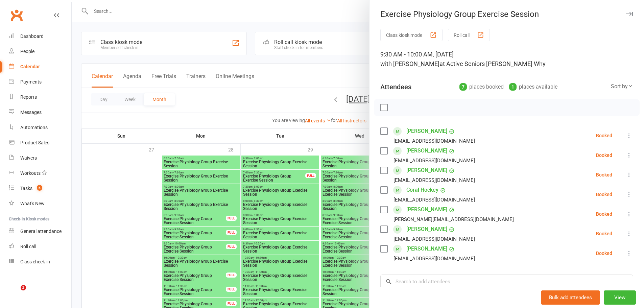  I want to click on a: Calendar, so click(40, 66).